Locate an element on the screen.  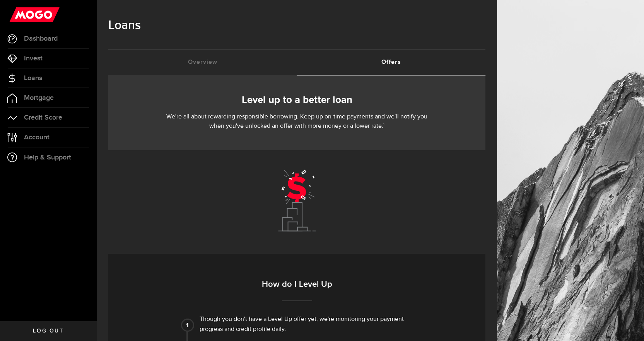
span: Log out is located at coordinates (48, 331).